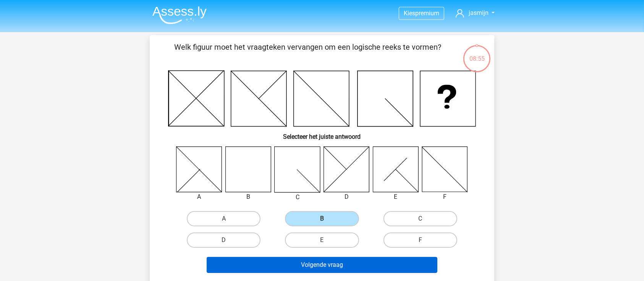  I want to click on span: Kies, so click(410, 13).